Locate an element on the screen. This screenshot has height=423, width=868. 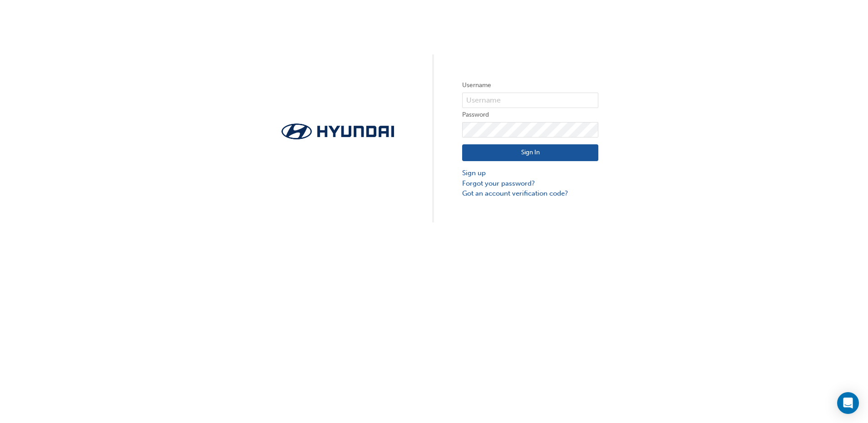
a: Got an account verification code? is located at coordinates (530, 194).